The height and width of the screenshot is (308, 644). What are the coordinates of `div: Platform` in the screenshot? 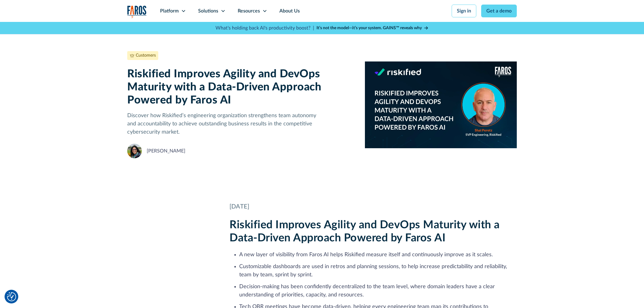 It's located at (169, 11).